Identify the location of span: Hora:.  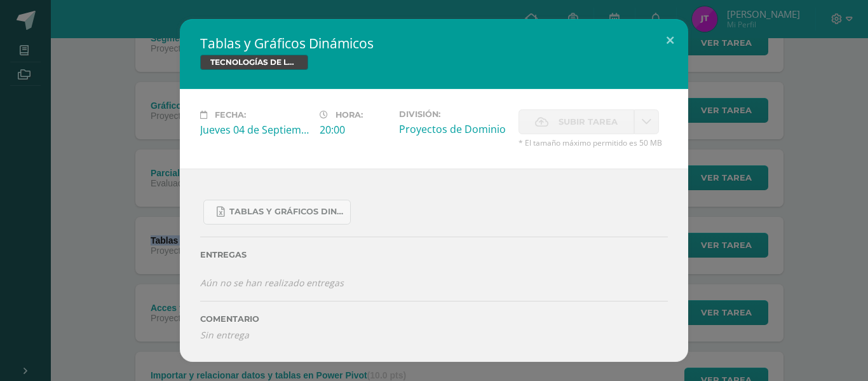
(349, 115).